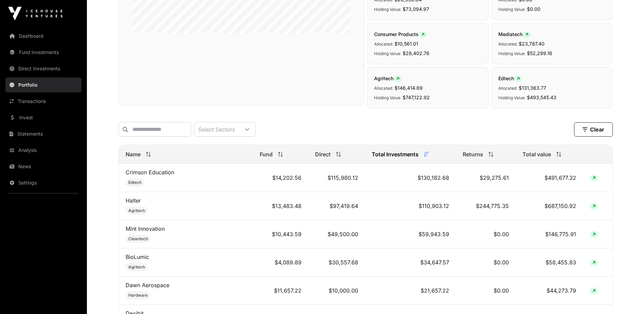 The width and height of the screenshot is (644, 314). What do you see at coordinates (549, 206) in the screenshot?
I see `td: $687,150.92` at bounding box center [549, 206].